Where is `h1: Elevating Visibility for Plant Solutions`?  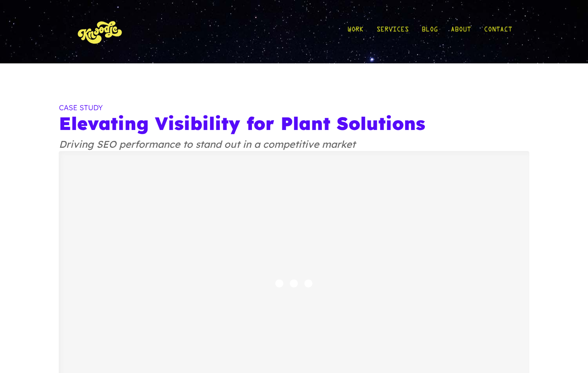 h1: Elevating Visibility for Plant Solutions is located at coordinates (294, 118).